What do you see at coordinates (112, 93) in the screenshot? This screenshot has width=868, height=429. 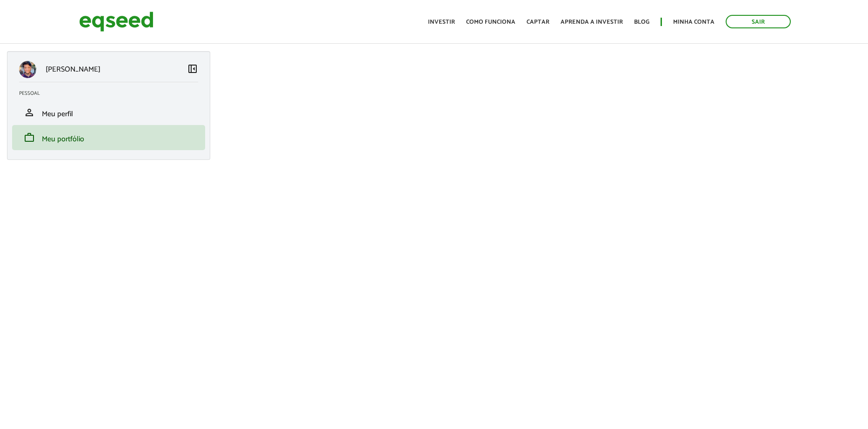 I see `h2: Pessoal` at bounding box center [112, 93].